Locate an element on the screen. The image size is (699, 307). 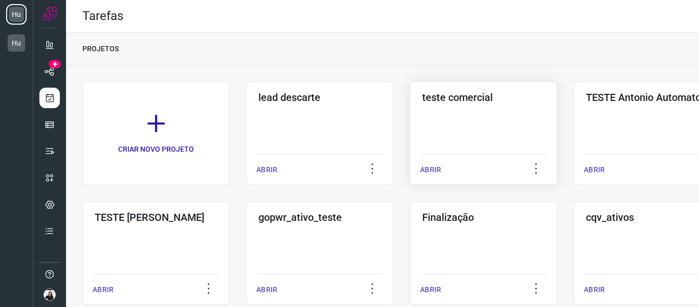
p: PROJETOS is located at coordinates (100, 49).